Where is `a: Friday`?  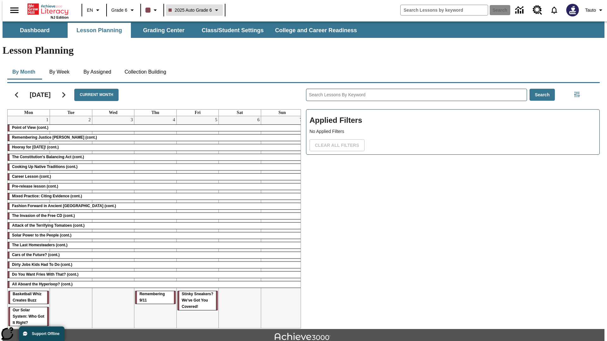
a: Friday is located at coordinates (197, 113).